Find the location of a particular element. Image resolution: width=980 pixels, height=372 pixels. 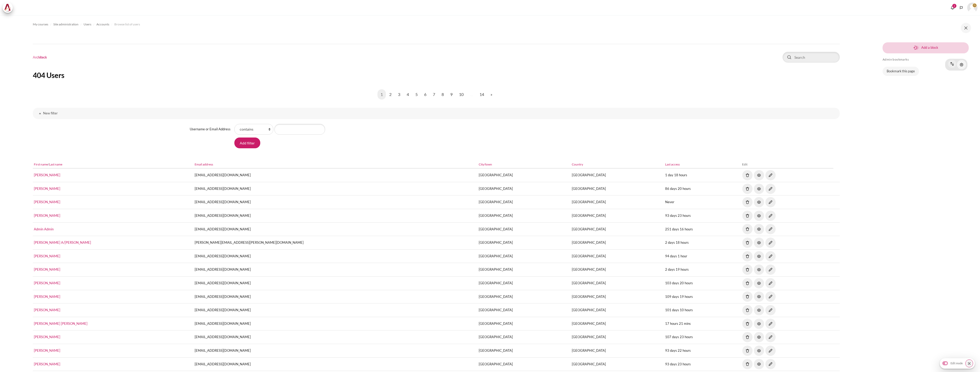

nav: Page is located at coordinates (436, 94).